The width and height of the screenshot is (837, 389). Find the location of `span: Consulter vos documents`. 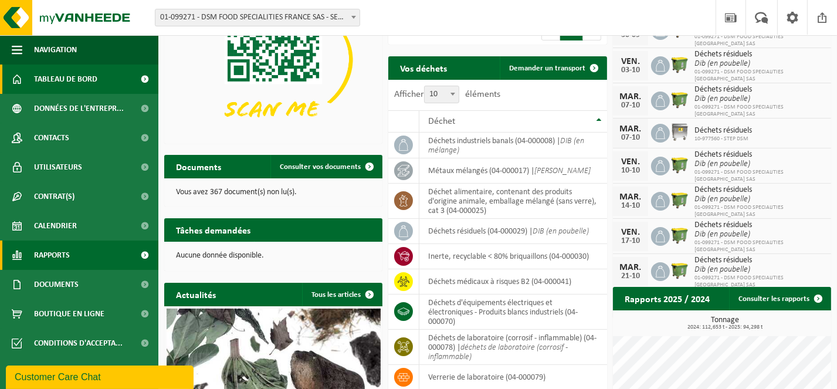

span: Consulter vos documents is located at coordinates (320, 167).